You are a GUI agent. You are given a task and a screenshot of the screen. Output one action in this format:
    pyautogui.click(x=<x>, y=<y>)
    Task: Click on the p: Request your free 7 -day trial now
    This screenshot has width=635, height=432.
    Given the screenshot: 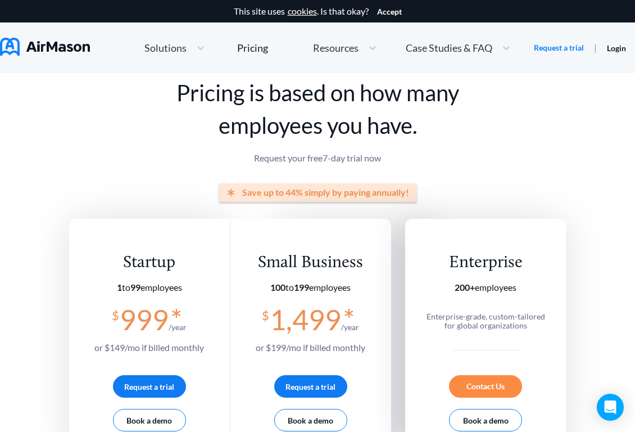 What is the action you would take?
    pyautogui.click(x=318, y=158)
    